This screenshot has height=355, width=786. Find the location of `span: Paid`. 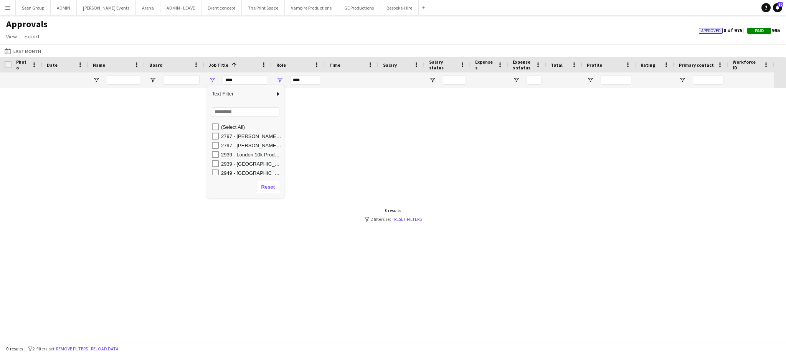

span: Paid is located at coordinates (759, 31).